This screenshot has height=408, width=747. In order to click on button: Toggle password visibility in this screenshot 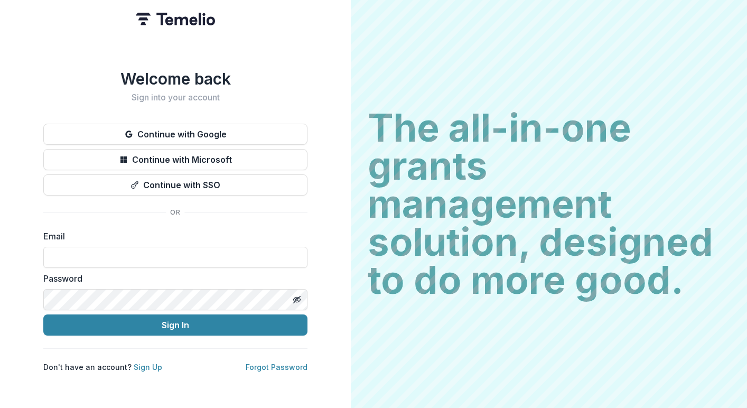, I will do `click(297, 299)`.